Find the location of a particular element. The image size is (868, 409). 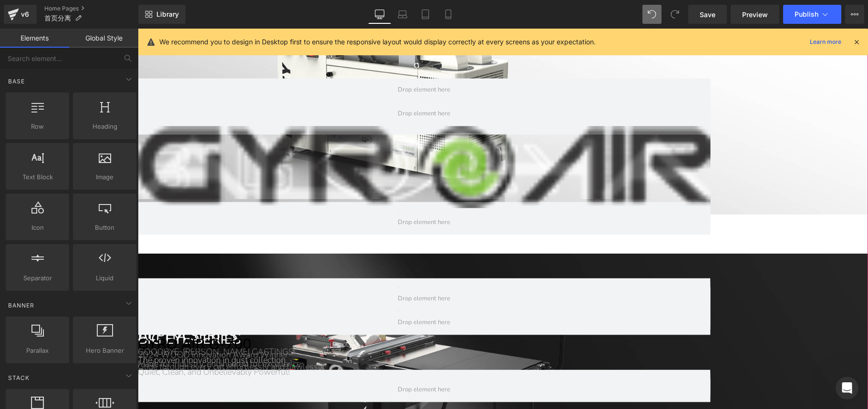

span: Liquid is located at coordinates (105, 278).